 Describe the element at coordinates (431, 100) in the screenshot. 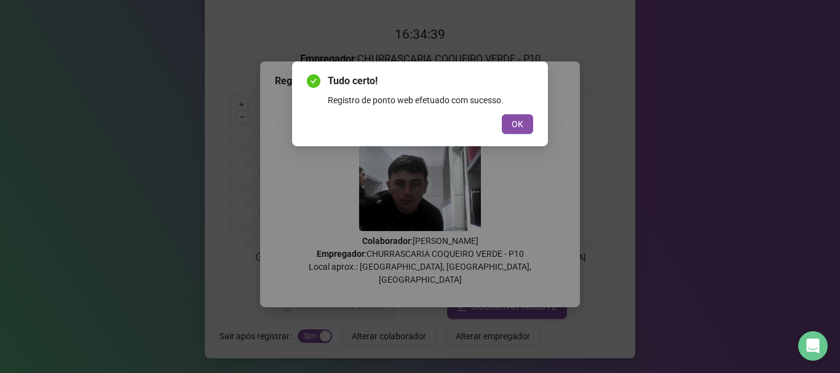

I see `div: Registro de ponto web efetuado com sucesso.` at that location.